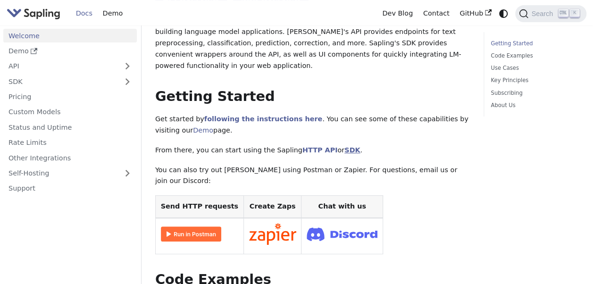  I want to click on button: Expand sidebar category 'SDK', so click(127, 81).